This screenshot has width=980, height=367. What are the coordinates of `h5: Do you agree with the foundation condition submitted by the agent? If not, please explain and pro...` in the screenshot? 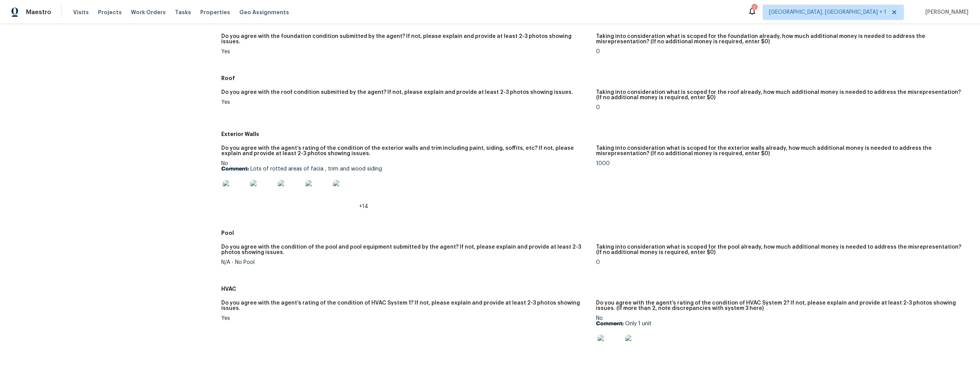 It's located at (406, 39).